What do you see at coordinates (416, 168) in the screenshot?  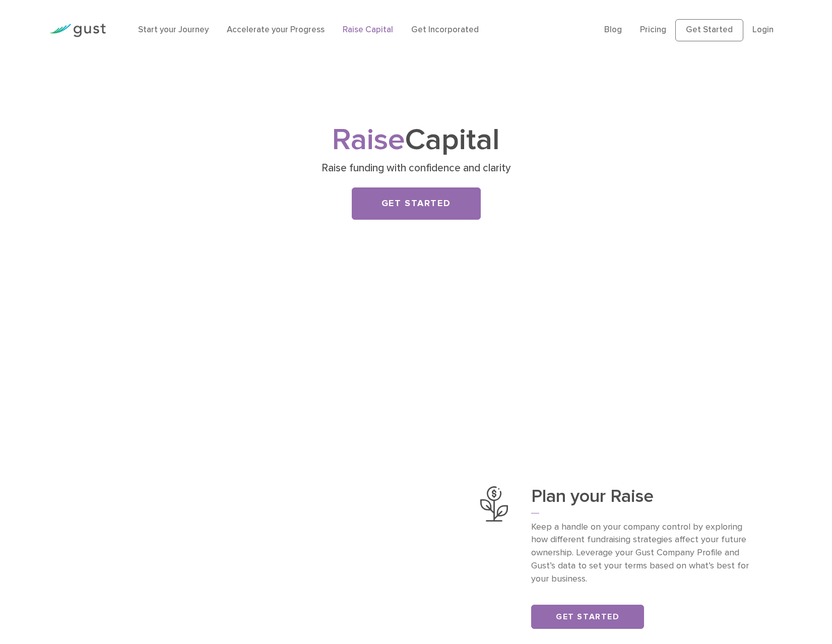 I see `p: Raise funding with confidence and clarity` at bounding box center [416, 168].